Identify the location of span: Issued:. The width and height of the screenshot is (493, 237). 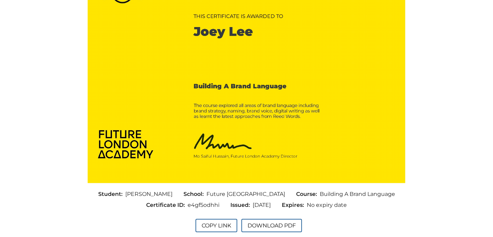
(241, 205).